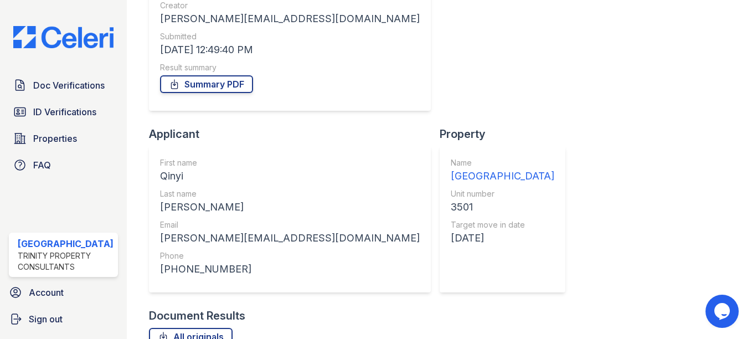 Image resolution: width=752 pixels, height=339 pixels. Describe the element at coordinates (63, 319) in the screenshot. I see `button: Sign out` at that location.